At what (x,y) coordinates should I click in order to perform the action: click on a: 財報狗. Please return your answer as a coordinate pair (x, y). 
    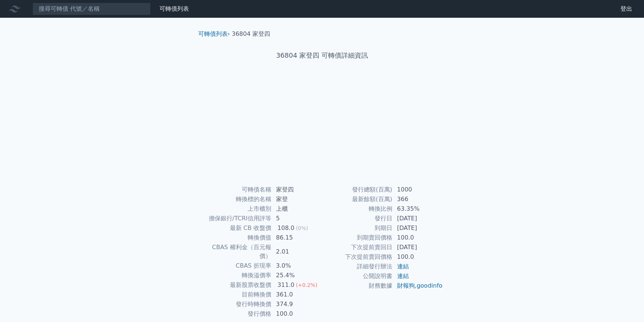
    Looking at the image, I should click on (406, 285).